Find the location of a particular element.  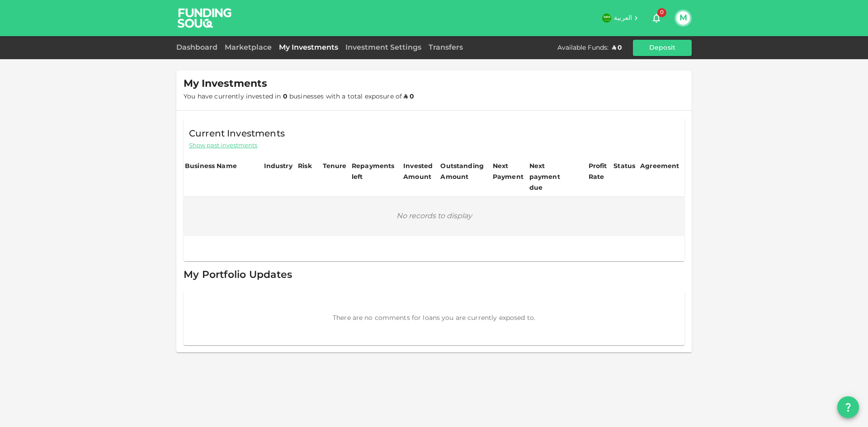

a: My Investments is located at coordinates (309, 47).